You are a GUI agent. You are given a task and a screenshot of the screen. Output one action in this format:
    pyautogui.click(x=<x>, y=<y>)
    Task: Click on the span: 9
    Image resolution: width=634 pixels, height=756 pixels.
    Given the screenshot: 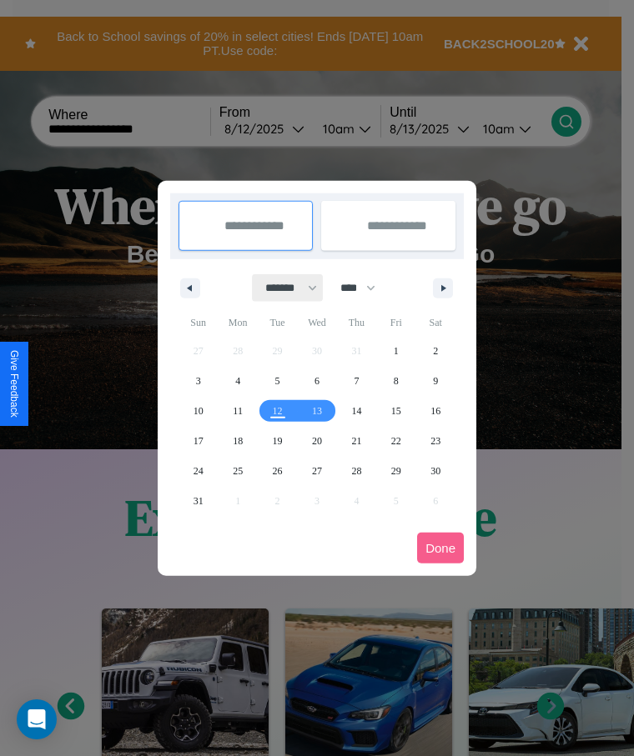 What is the action you would take?
    pyautogui.click(x=435, y=381)
    